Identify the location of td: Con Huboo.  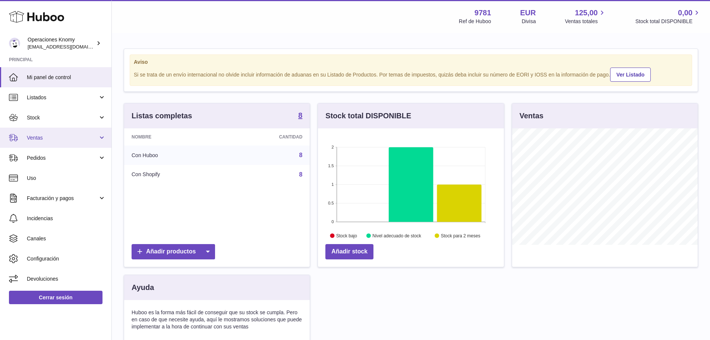
(173, 155).